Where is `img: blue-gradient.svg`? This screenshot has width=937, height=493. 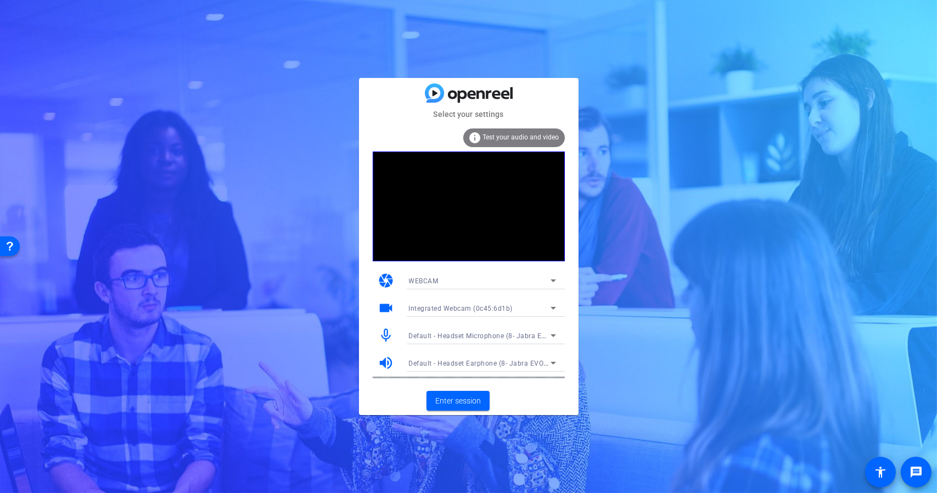 img: blue-gradient.svg is located at coordinates (469, 93).